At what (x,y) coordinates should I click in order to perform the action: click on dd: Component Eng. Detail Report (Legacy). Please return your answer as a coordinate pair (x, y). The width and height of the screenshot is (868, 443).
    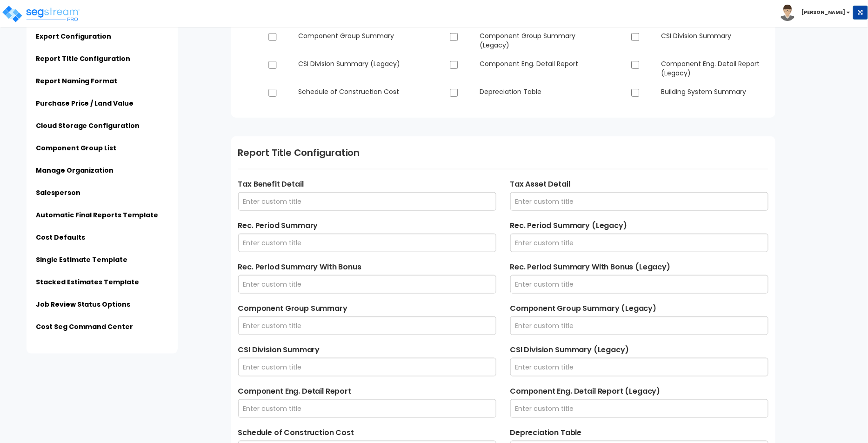
    Looking at the image, I should click on (715, 68).